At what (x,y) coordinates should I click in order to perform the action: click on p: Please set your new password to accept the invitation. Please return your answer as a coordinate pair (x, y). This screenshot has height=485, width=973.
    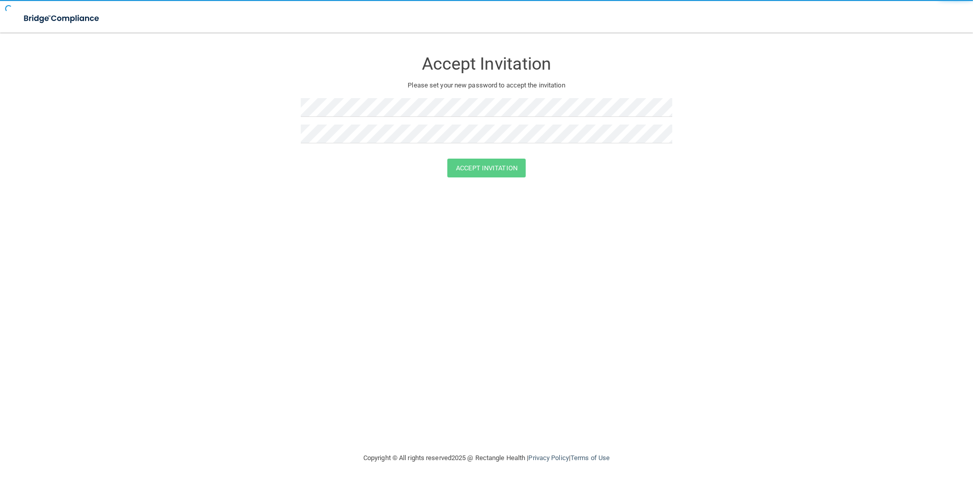
    Looking at the image, I should click on (486, 85).